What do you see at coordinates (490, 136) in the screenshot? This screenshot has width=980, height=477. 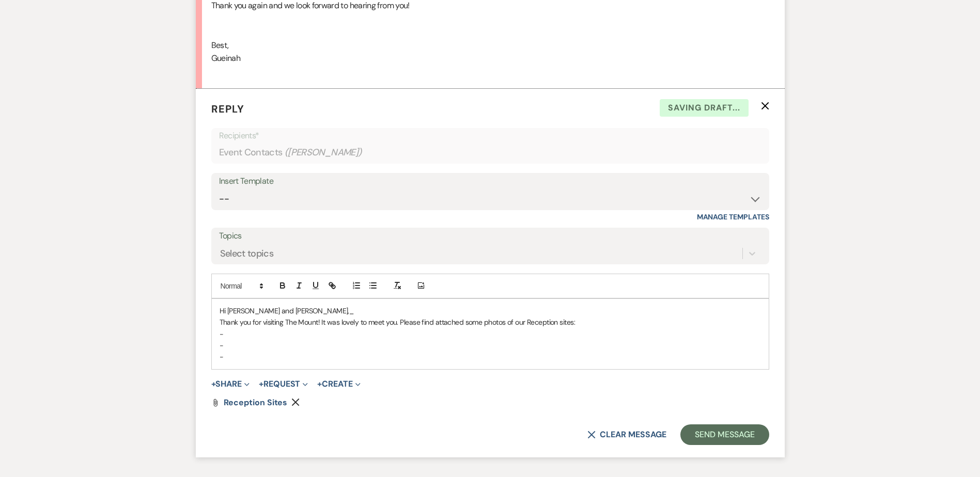 I see `p: Recipients*` at bounding box center [490, 136].